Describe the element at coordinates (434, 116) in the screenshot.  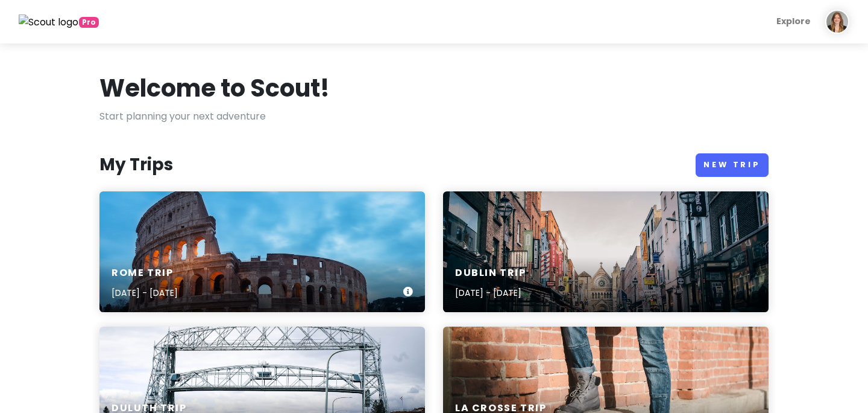
I see `p: Start planning your next adventure` at that location.